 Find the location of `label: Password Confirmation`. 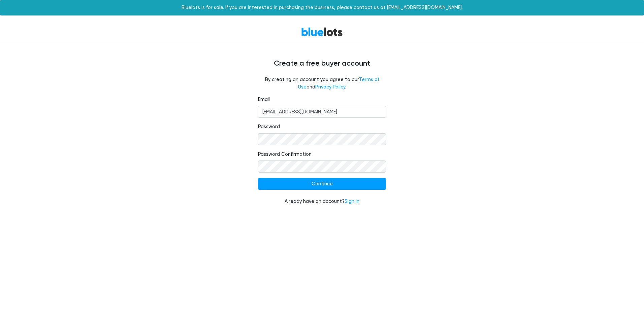

label: Password Confirmation is located at coordinates (284, 154).